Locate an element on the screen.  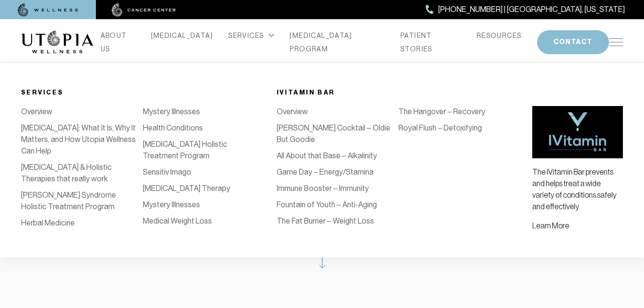
a: Bio-Identical Hormones is located at coordinates (305, 177).